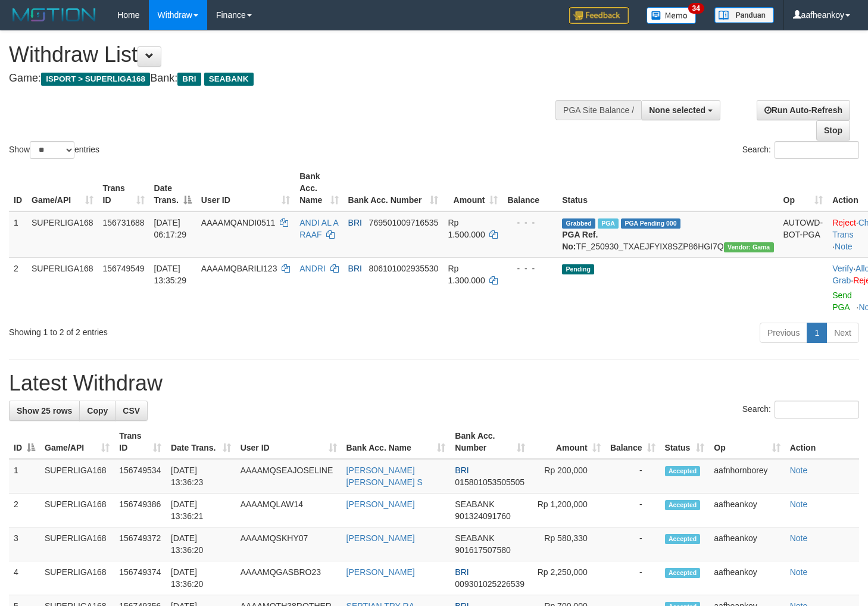  What do you see at coordinates (844, 223) in the screenshot?
I see `a: Reject` at bounding box center [844, 223].